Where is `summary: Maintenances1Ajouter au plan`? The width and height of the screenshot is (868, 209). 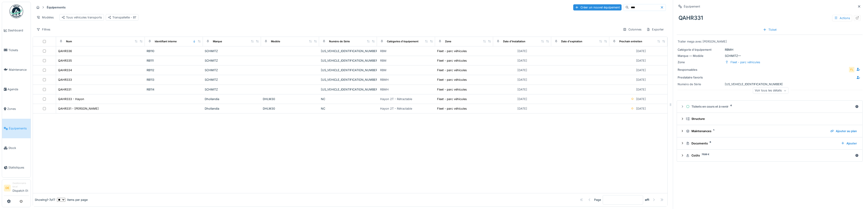
summary: Maintenances1Ajouter au plan is located at coordinates (769, 131).